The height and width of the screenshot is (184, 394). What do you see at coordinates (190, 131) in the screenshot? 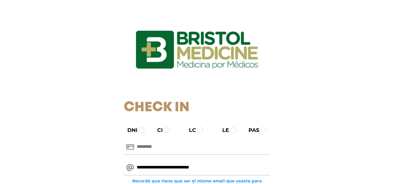
I see `label: LC` at bounding box center [190, 131].